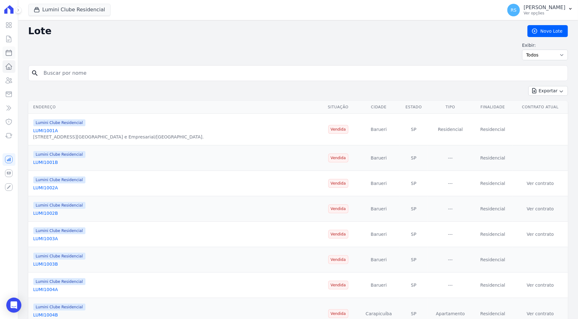 This screenshot has width=578, height=319. I want to click on button: Exportar, so click(548, 91).